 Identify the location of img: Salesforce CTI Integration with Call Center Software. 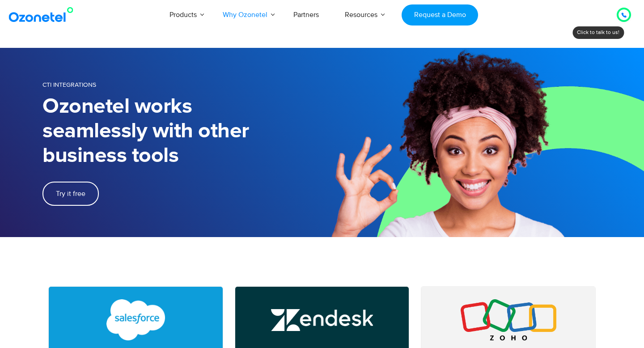
(136, 320).